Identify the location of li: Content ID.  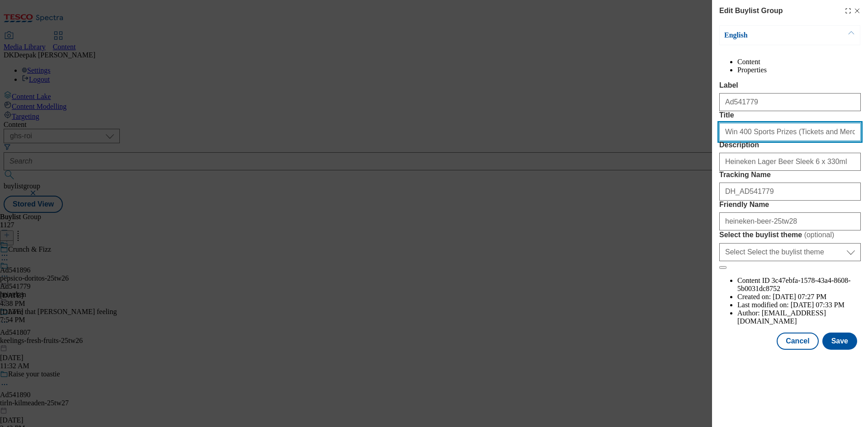
(799, 285).